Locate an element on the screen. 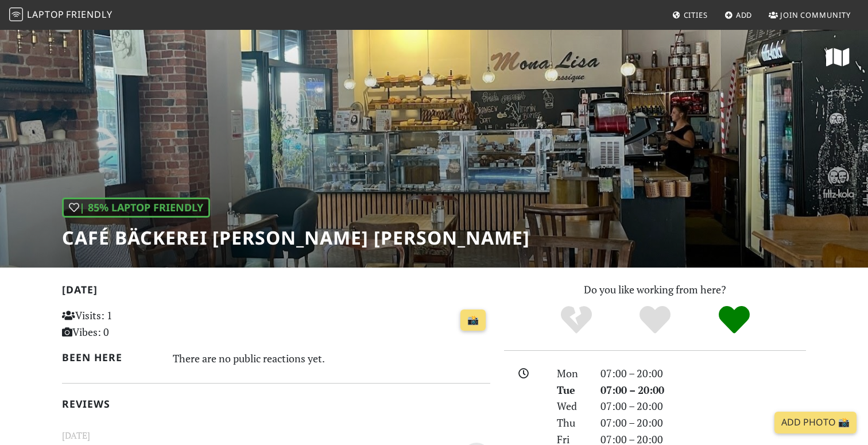 This screenshot has height=445, width=868. div: No is located at coordinates (576, 320).